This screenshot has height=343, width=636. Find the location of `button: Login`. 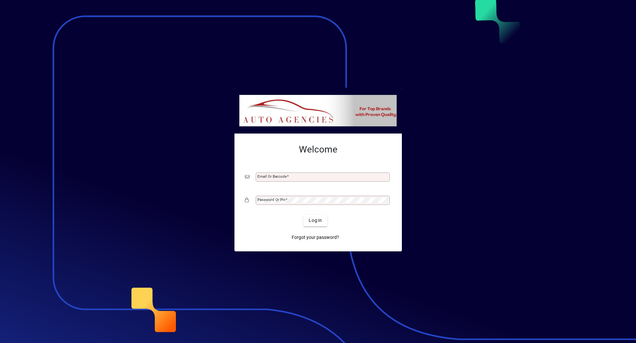

button: Login is located at coordinates (315, 220).